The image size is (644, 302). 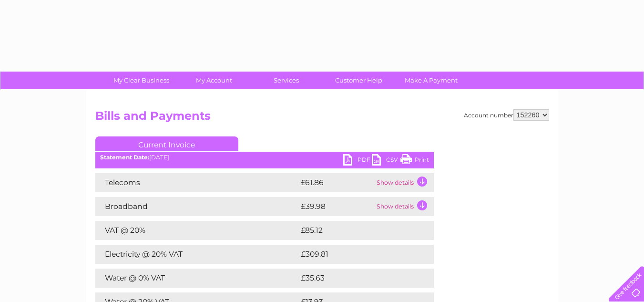 What do you see at coordinates (356, 278) in the screenshot?
I see `td: £35.63` at bounding box center [356, 278].